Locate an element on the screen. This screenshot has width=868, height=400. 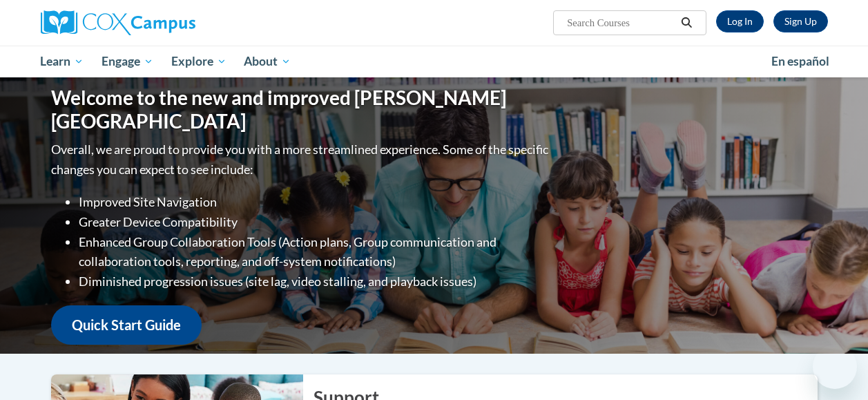
div: Main menu is located at coordinates (434, 61).